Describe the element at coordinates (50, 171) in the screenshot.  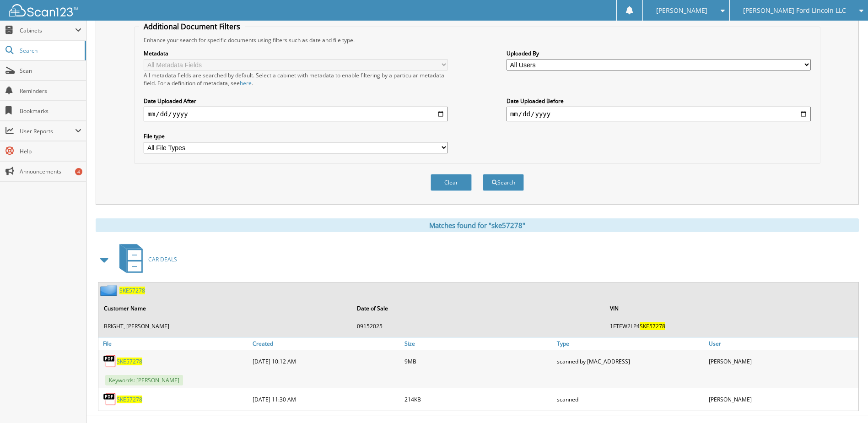
I see `span: Announcements` at that location.